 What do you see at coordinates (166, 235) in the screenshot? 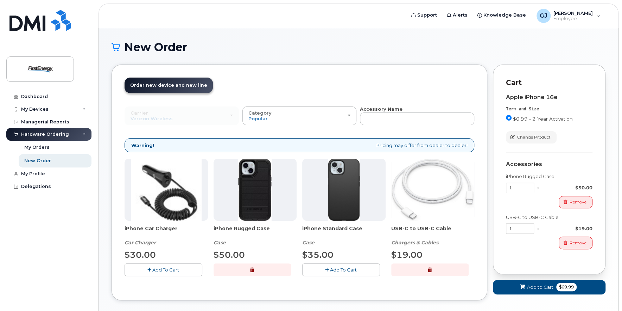
I see `div: iPhone Car Charger` at bounding box center [166, 235].